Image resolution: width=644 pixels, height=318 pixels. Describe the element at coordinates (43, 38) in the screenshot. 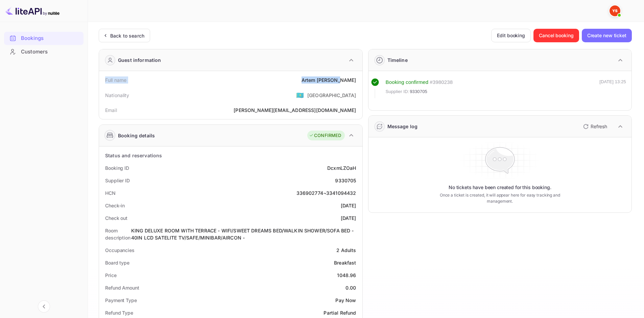

I see `a: Bookings` at that location.